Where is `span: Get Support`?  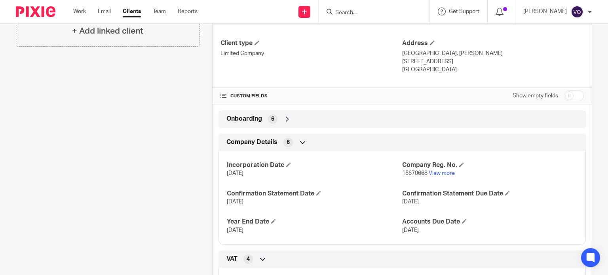
span: Get Support is located at coordinates (464, 11).